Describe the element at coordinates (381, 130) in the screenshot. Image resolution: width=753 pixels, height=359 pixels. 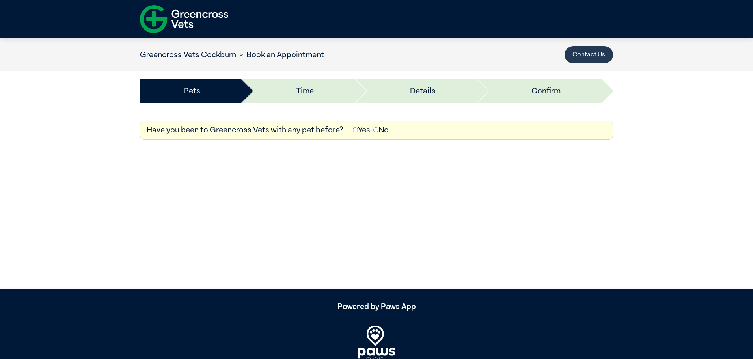
I see `label: No` at that location.